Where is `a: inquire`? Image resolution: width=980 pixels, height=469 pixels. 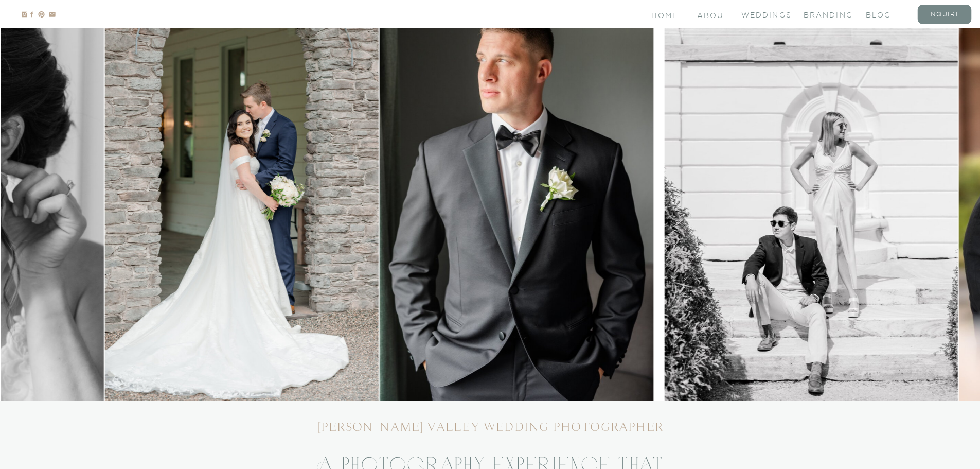
a: inquire is located at coordinates (945, 14).